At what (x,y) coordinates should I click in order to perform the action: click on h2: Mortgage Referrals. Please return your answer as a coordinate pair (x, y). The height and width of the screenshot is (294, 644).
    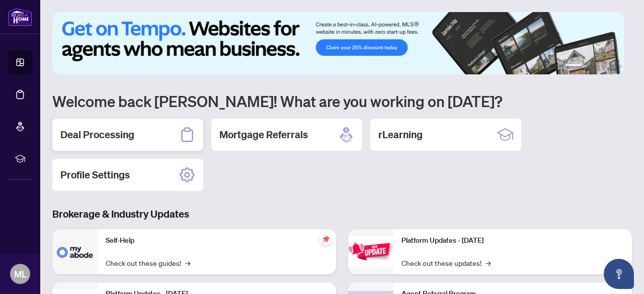
    Looking at the image, I should click on (264, 135).